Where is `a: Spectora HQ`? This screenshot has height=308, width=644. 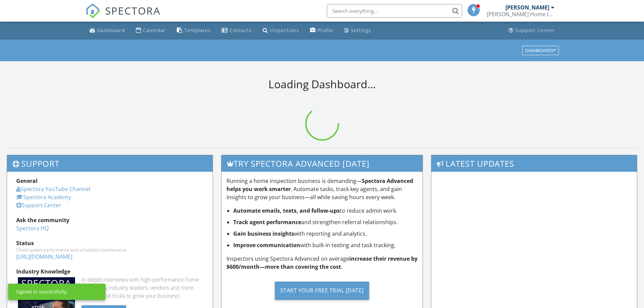
a: Spectora HQ is located at coordinates (32, 228).